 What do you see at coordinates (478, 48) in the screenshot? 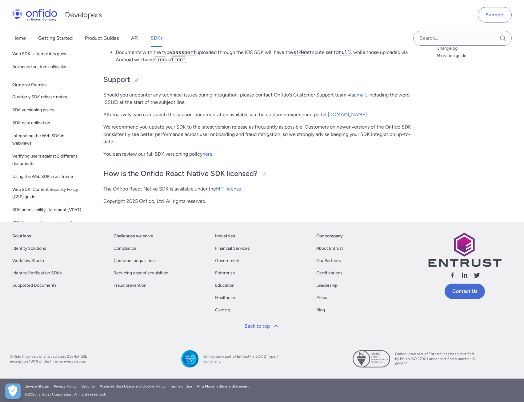
I see `a: Changelog` at bounding box center [478, 48].